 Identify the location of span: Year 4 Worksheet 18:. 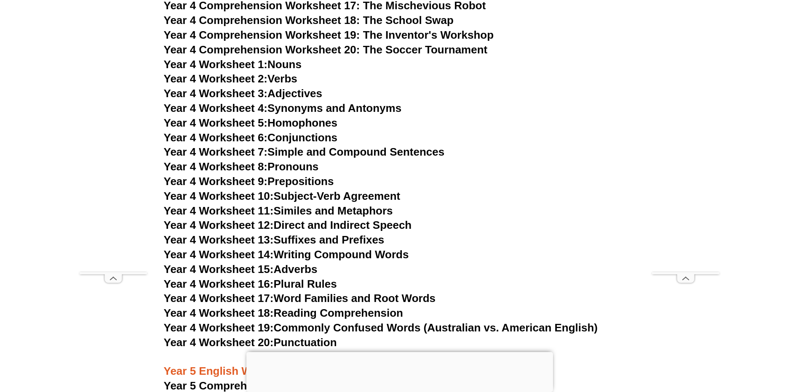
(219, 313).